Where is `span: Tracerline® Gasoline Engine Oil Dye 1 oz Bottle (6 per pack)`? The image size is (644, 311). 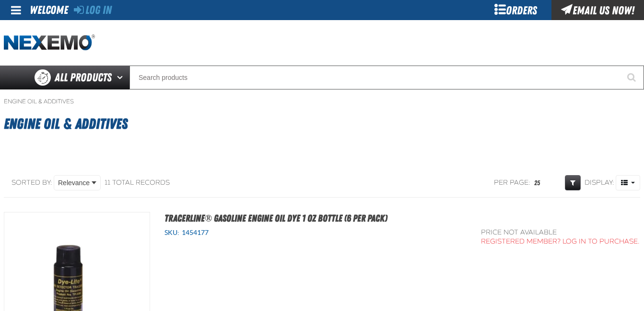
span: Tracerline® Gasoline Engine Oil Dye 1 oz Bottle (6 per pack) is located at coordinates (276, 218).